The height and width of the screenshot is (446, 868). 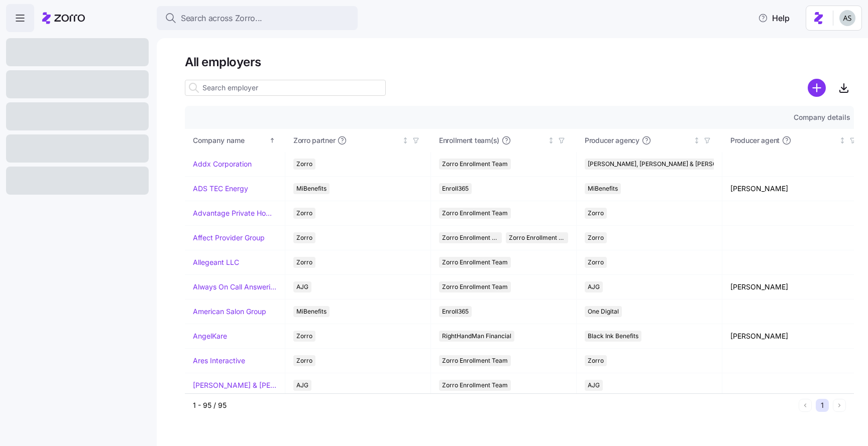 I want to click on button: Help, so click(x=774, y=18).